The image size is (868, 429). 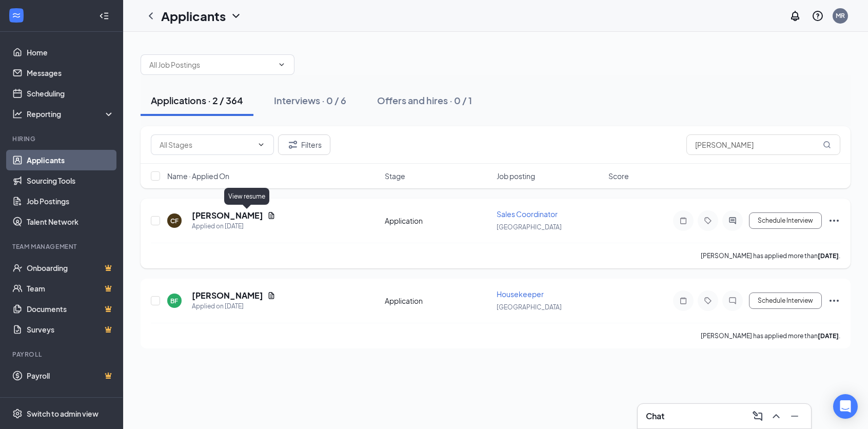 What do you see at coordinates (70, 288) in the screenshot?
I see `a: TeamCrown` at bounding box center [70, 288].